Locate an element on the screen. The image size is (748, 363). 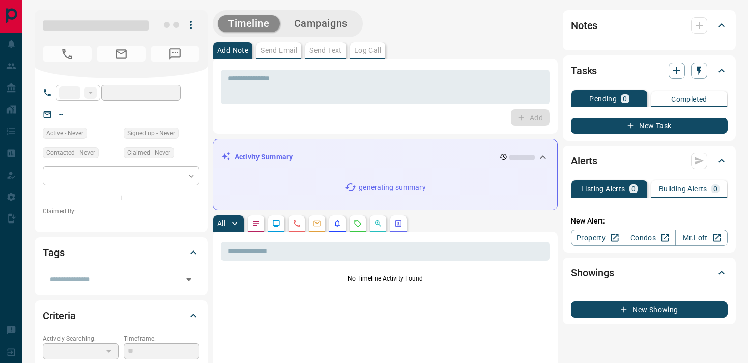
p: All is located at coordinates (221, 223).